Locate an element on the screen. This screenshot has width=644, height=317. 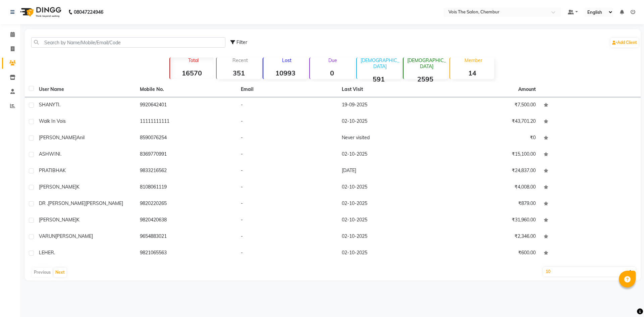
a: Add Client is located at coordinates (624, 43).